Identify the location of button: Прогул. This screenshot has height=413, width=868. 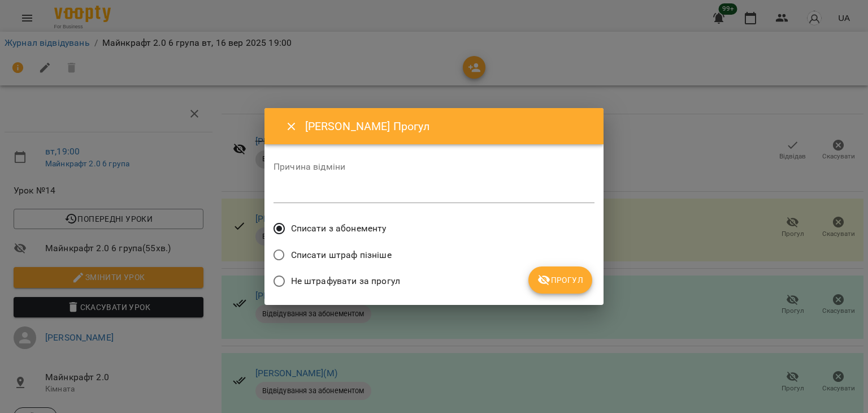
(560, 280).